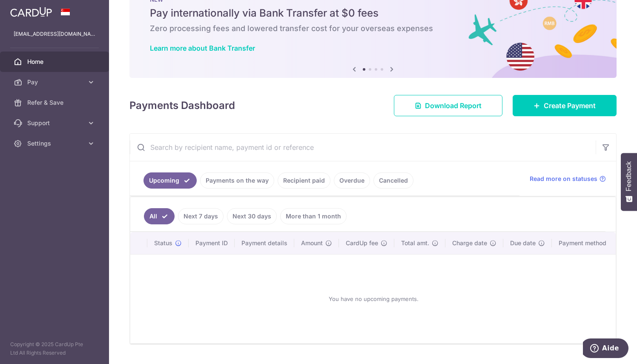  Describe the element at coordinates (31, 12) in the screenshot. I see `img: CardUp` at that location.